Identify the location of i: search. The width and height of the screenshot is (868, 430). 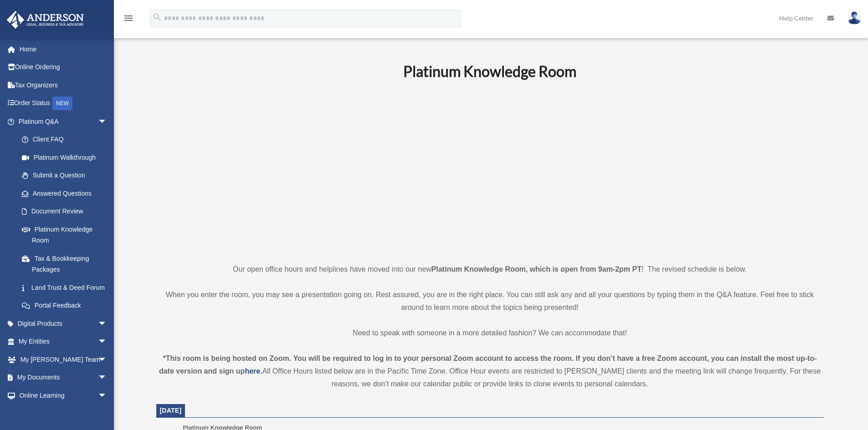
(157, 17).